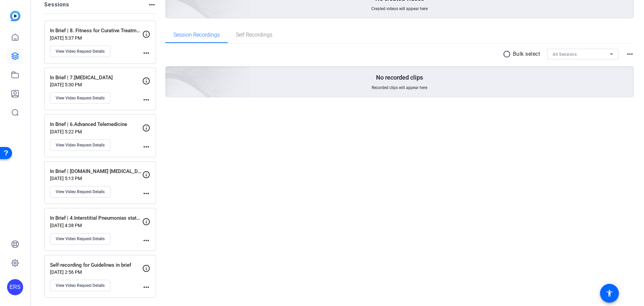 The height and width of the screenshot is (306, 644). Describe the element at coordinates (564, 54) in the screenshot. I see `span: All Sessions` at that location.